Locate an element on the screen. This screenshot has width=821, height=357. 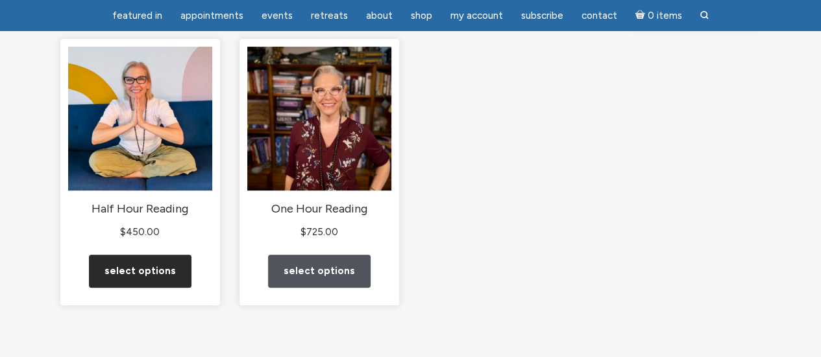
a: Add to cart: “Half Hour Reading” is located at coordinates (140, 271).